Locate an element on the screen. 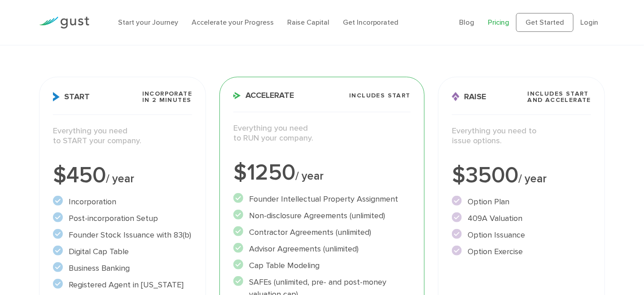  a: Login is located at coordinates (589, 22).